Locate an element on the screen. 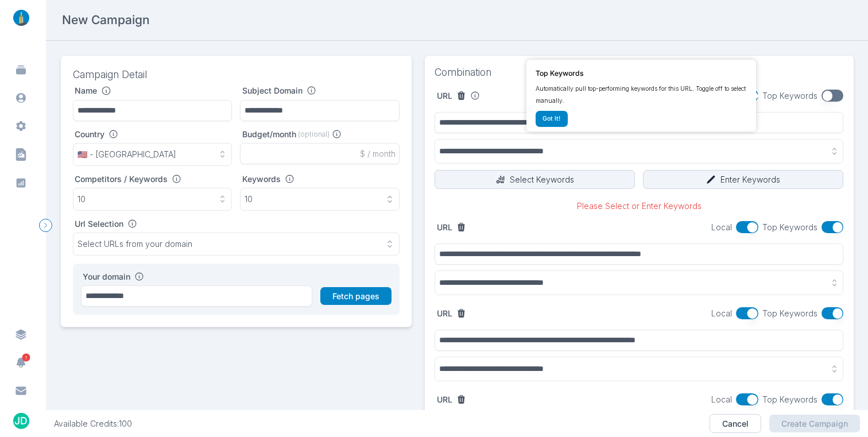 The image size is (868, 437). button: Create Campaign is located at coordinates (814, 424).